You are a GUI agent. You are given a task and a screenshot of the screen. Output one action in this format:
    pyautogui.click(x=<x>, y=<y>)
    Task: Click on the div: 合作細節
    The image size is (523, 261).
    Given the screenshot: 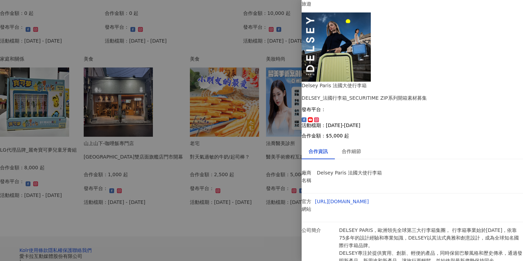 What is the action you would take?
    pyautogui.click(x=352, y=151)
    